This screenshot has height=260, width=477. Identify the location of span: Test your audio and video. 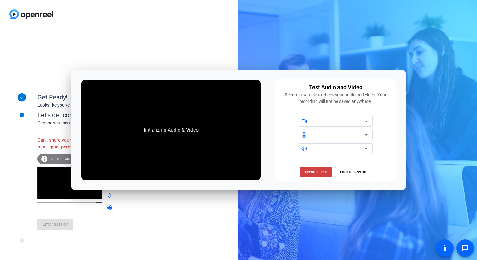
(70, 159).